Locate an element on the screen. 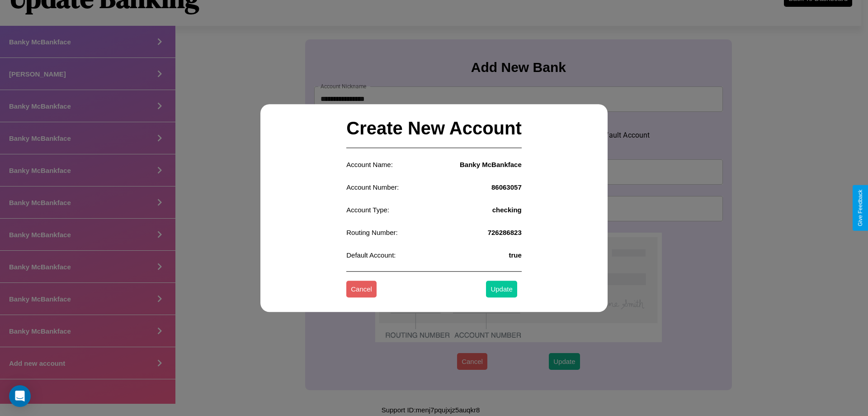  p: Routing Number: is located at coordinates (372, 232).